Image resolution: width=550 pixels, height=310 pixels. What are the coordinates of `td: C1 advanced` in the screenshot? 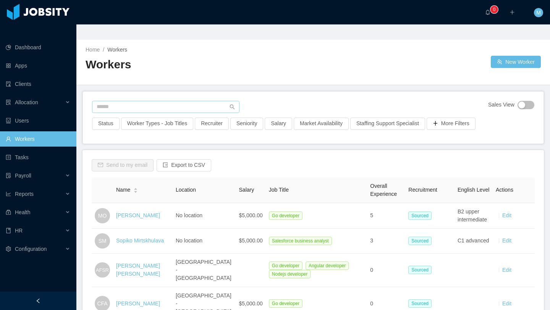 It's located at (474, 241).